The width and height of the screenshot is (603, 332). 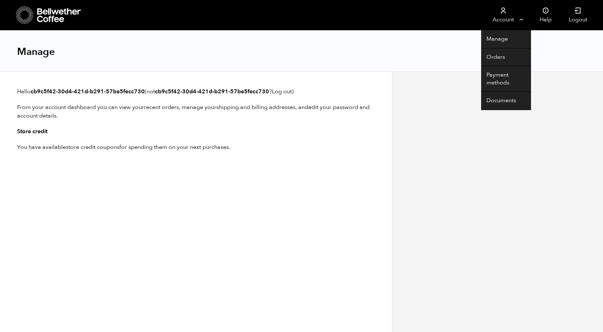 What do you see at coordinates (256, 107) in the screenshot?
I see `a: shipping and billing addresses` at bounding box center [256, 107].